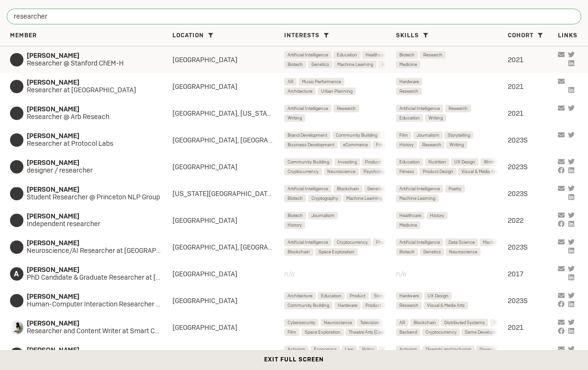  Describe the element at coordinates (296, 349) in the screenshot. I see `span: Activism` at that location.